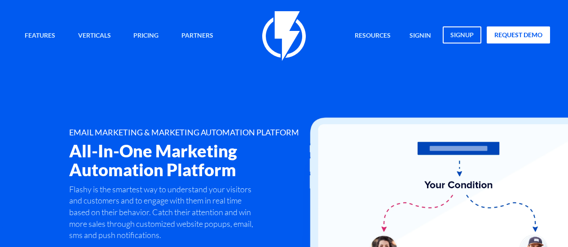  I want to click on a: Features, so click(40, 36).